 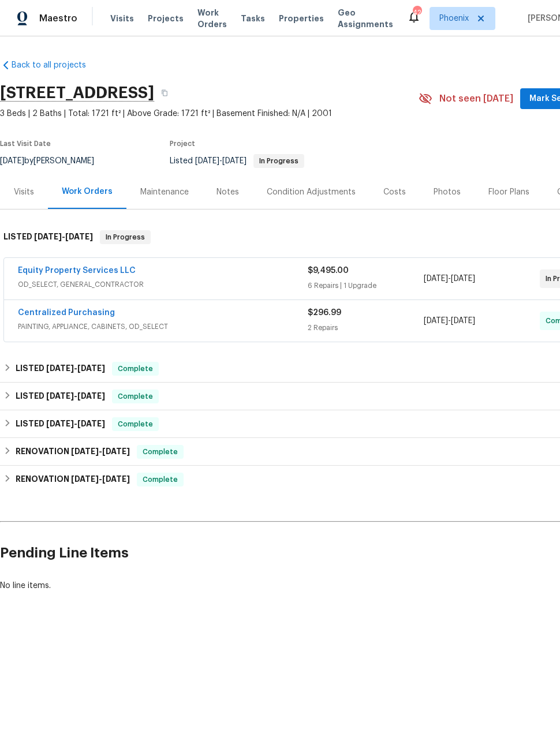 I want to click on div: Visits, so click(x=23, y=192).